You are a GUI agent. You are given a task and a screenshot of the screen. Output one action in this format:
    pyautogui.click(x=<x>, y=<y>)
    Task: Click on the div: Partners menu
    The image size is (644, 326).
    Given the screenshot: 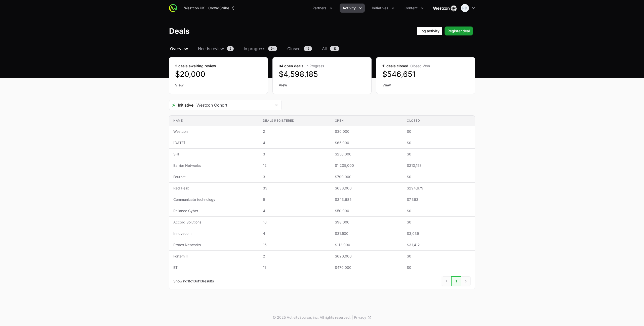 What is the action you would take?
    pyautogui.click(x=323, y=8)
    